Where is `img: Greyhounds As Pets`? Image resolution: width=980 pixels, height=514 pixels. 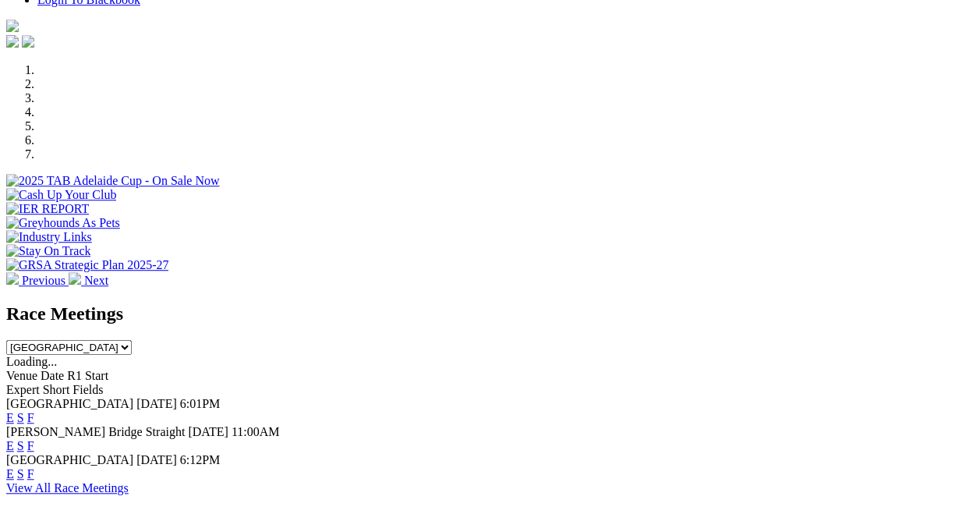
img: Greyhounds As Pets is located at coordinates (63, 223).